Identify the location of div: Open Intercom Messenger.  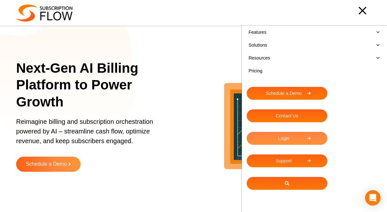
(373, 198).